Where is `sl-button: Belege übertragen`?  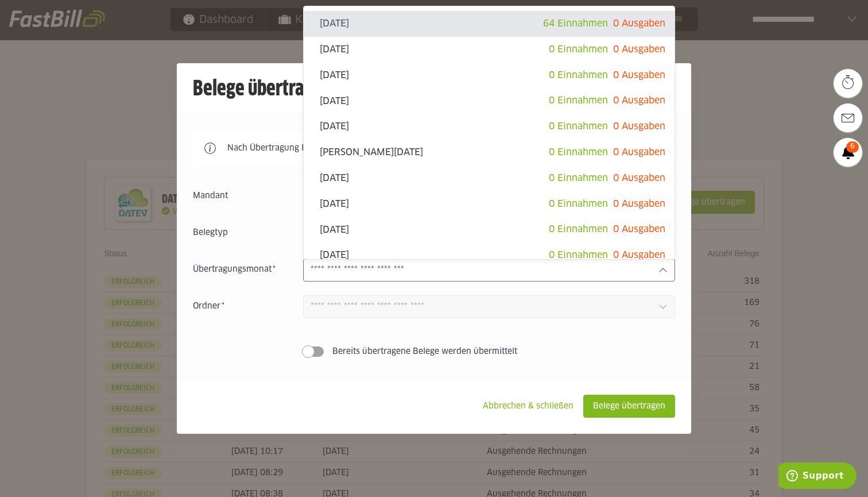 sl-button: Belege übertragen is located at coordinates (629, 406).